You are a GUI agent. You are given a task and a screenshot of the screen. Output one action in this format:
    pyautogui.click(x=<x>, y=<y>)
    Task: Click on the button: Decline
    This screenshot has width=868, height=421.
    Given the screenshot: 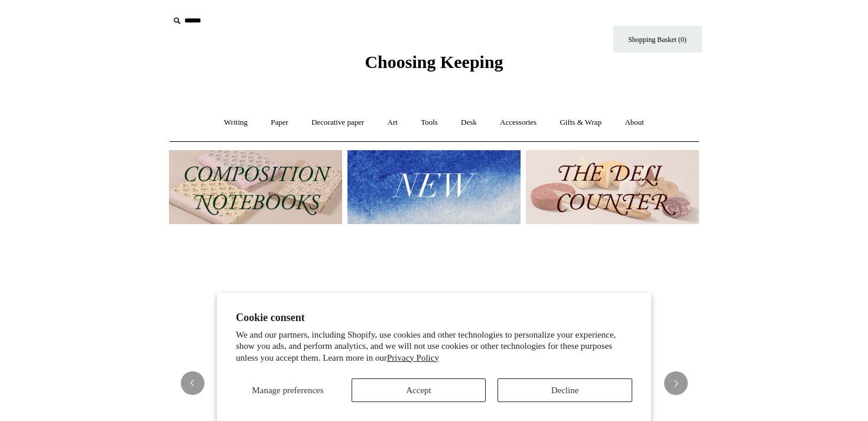 What is the action you would take?
    pyautogui.click(x=565, y=391)
    